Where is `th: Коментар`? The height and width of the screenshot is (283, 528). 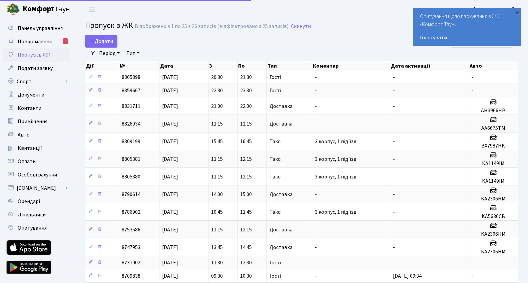 th: Коментар is located at coordinates (351, 66).